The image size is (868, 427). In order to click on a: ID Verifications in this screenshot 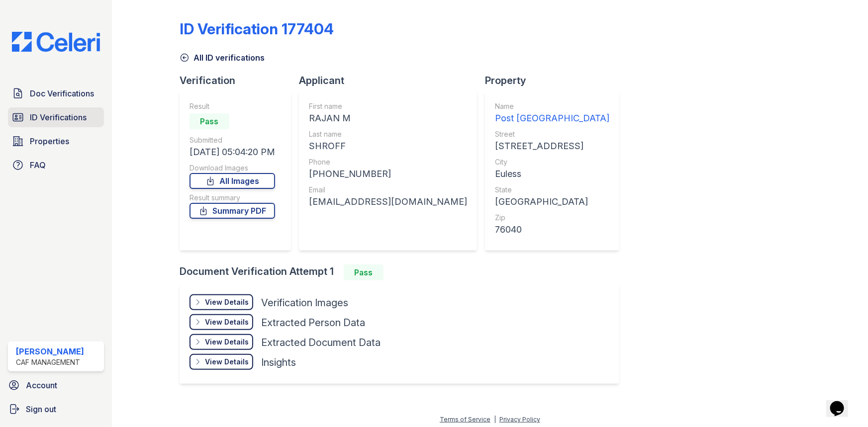, I will do `click(56, 117)`.